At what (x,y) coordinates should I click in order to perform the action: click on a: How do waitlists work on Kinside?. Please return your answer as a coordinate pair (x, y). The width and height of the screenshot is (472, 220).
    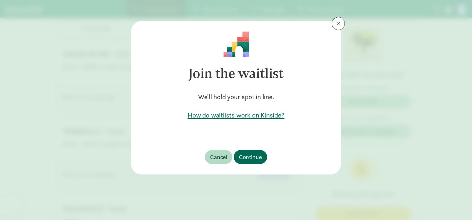
    Looking at the image, I should click on (236, 115).